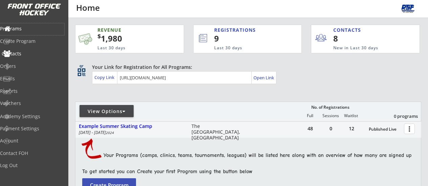  I want to click on div: 8, so click(354, 39).